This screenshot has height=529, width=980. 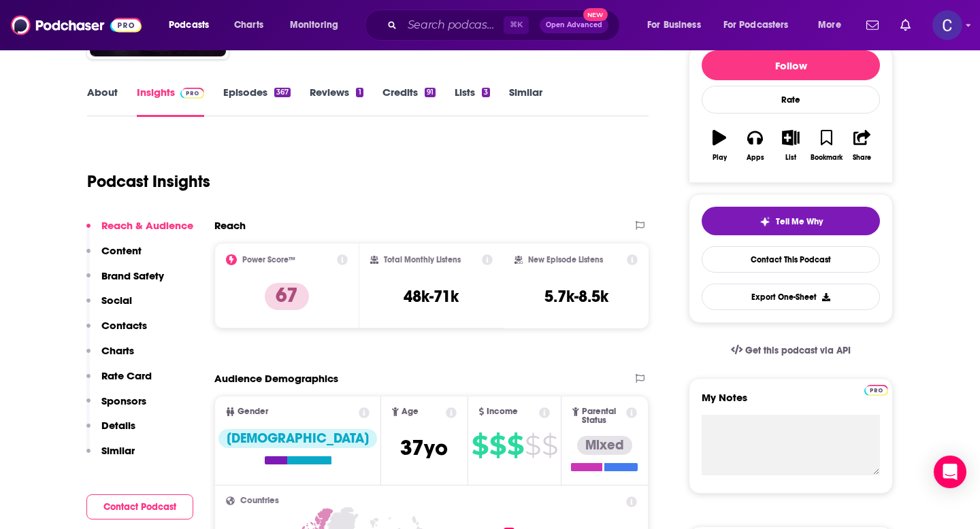 What do you see at coordinates (791, 297) in the screenshot?
I see `button: Export One-Sheet` at bounding box center [791, 297].